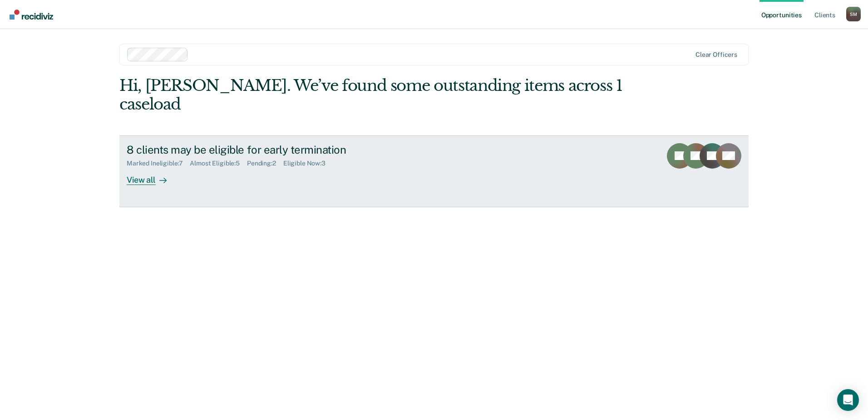  Describe the element at coordinates (286, 149) in the screenshot. I see `div: 8 clients may be eligible for early termination` at that location.